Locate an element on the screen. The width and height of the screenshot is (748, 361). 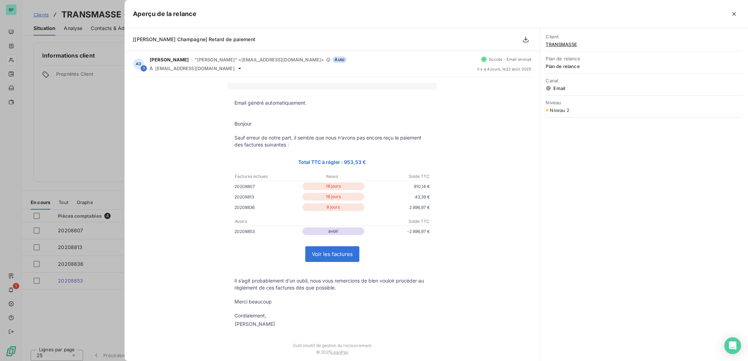
p: 20208853 is located at coordinates (268, 231).